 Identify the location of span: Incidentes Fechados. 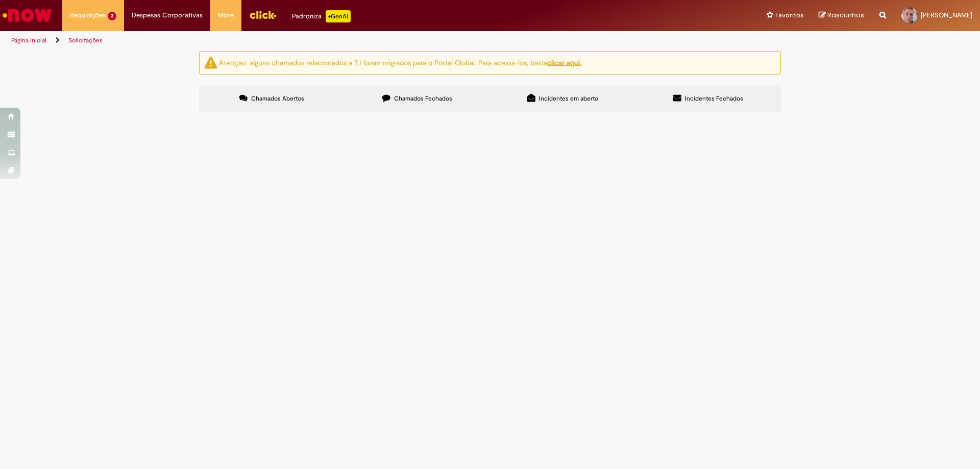
(714, 98).